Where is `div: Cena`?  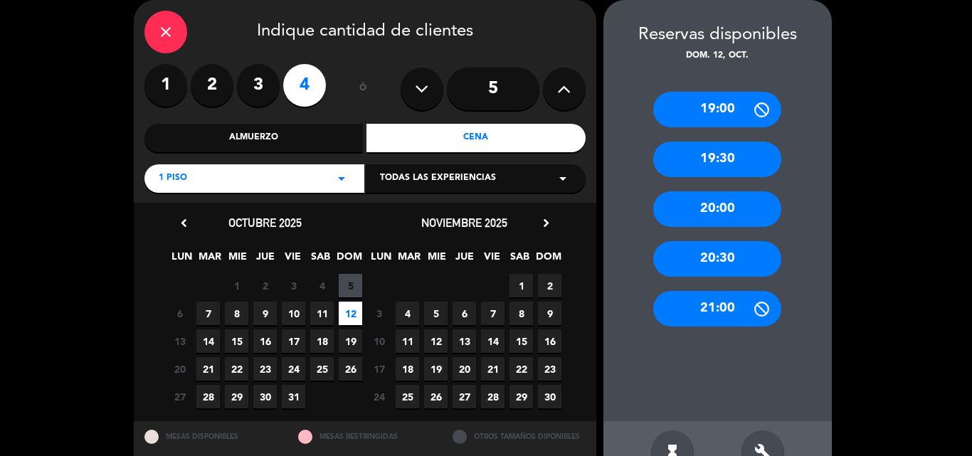
div: Cena is located at coordinates (476, 138).